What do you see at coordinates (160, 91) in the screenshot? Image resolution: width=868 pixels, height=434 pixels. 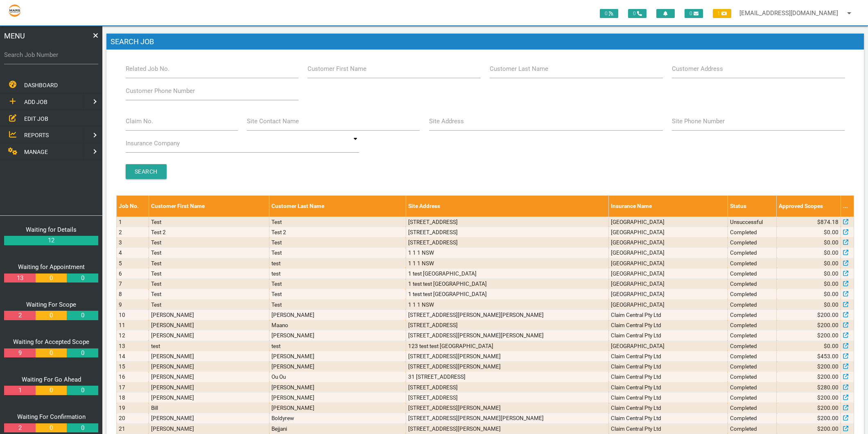 I see `label: Customer Phone Number` at bounding box center [160, 91].